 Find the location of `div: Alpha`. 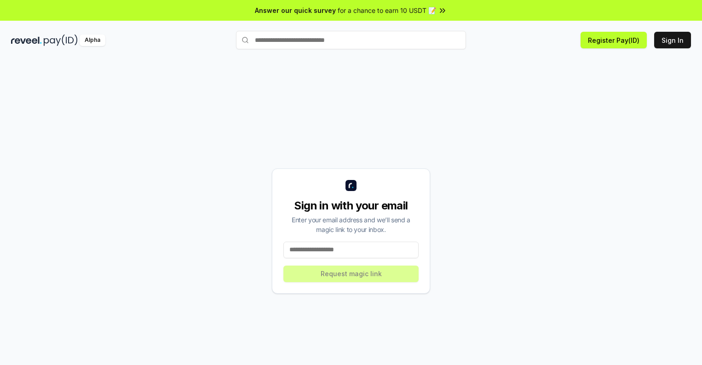

div: Alpha is located at coordinates (92, 40).